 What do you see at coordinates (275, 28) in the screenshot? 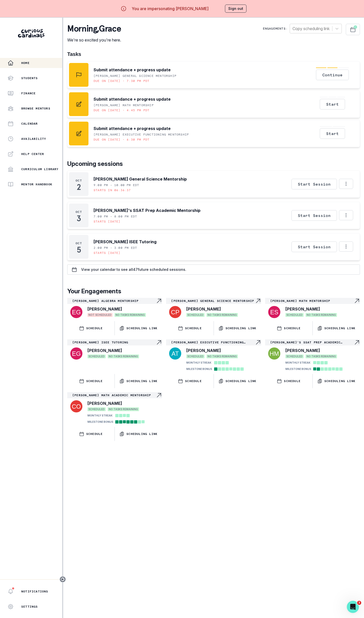
I see `p: Engagements:` at bounding box center [275, 28].